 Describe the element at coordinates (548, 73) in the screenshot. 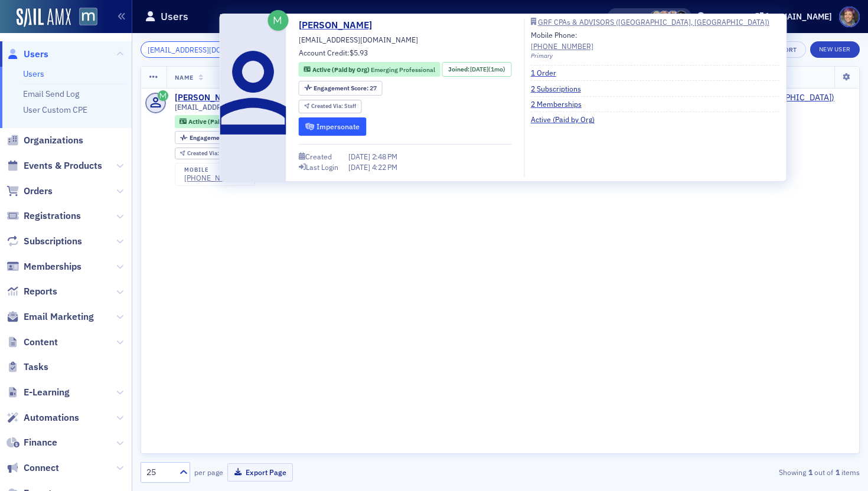

I see `a: 1 Order` at that location.